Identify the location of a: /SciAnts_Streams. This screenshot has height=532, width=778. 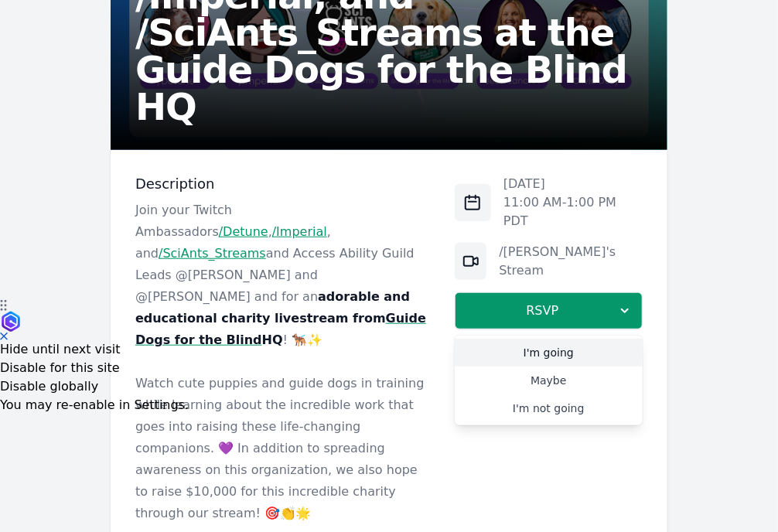
(212, 253).